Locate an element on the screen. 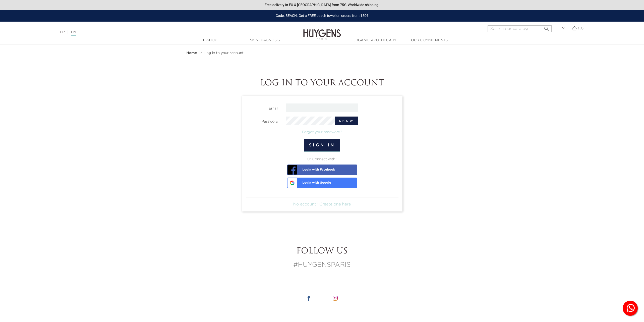 This screenshot has width=644, height=322. button: Sign in is located at coordinates (322, 145).